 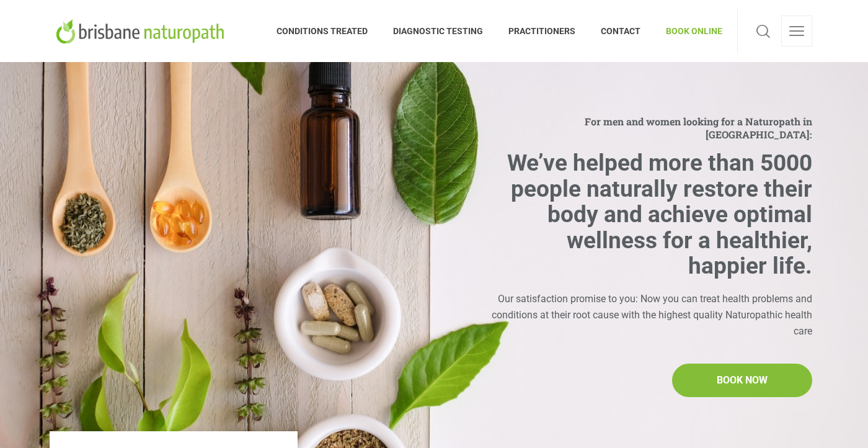 I want to click on span: BOOK NOW, so click(x=742, y=380).